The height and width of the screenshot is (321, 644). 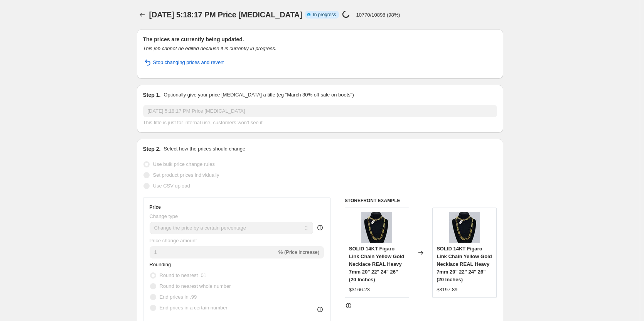 What do you see at coordinates (172, 186) in the screenshot?
I see `span: Use CSV upload` at bounding box center [172, 186].